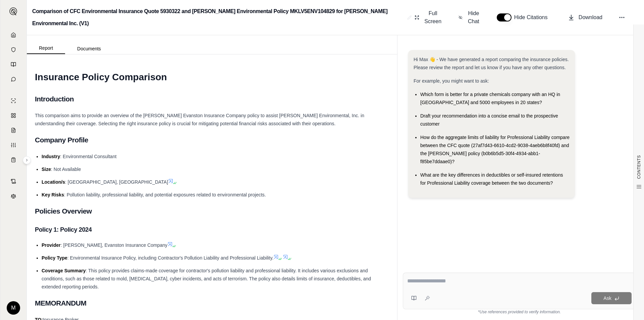 This screenshot has width=644, height=320. What do you see at coordinates (88, 157) in the screenshot?
I see `span: : Environmental Consultant` at bounding box center [88, 157].